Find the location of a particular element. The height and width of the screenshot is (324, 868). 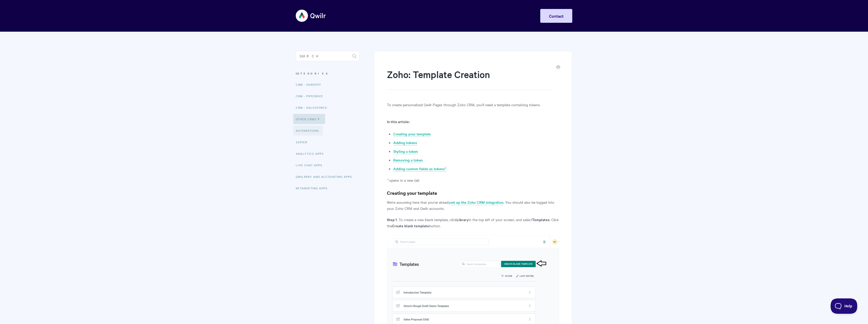

em: * opens in a new tab is located at coordinates (403, 180).